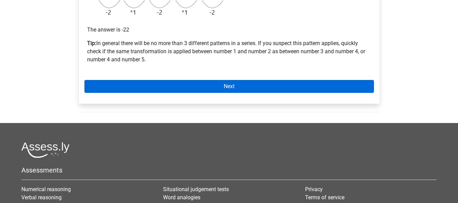 This screenshot has height=203, width=458. Describe the element at coordinates (46, 189) in the screenshot. I see `a: Numerical reasoning` at that location.